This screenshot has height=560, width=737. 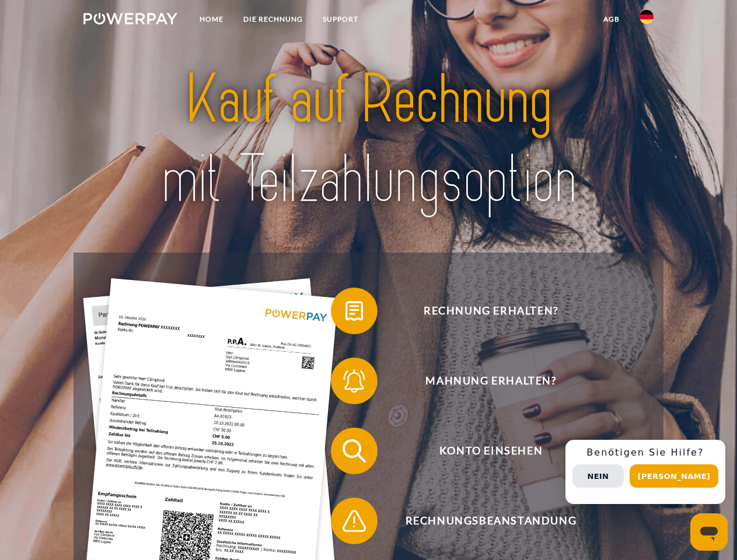 I want to click on span: Konto einsehen, so click(x=490, y=451).